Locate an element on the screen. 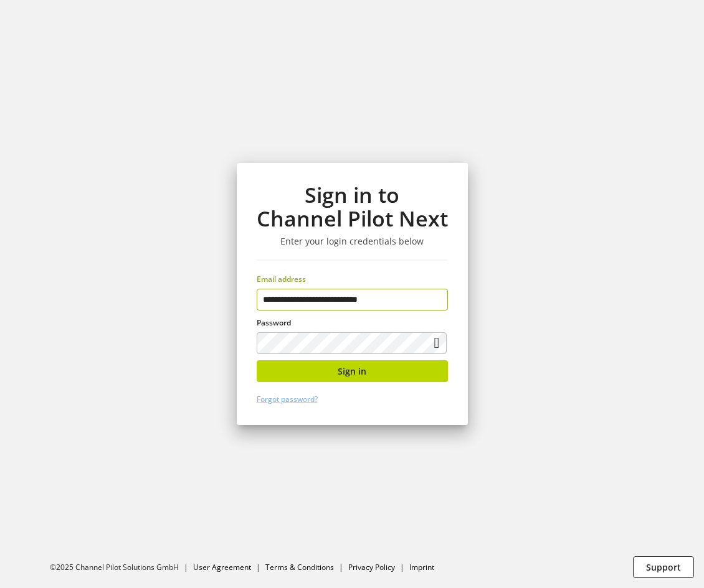  u: Forgot password? is located at coordinates (287, 399).